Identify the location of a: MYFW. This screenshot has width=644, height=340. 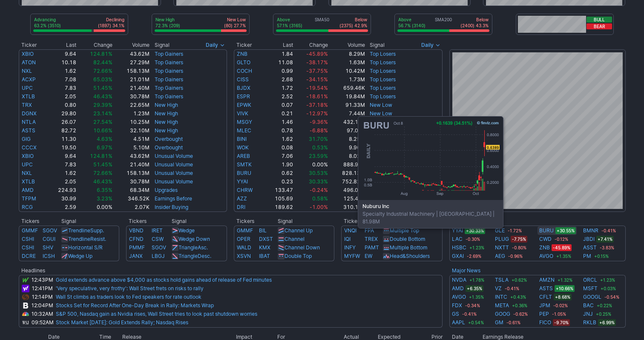
(352, 256).